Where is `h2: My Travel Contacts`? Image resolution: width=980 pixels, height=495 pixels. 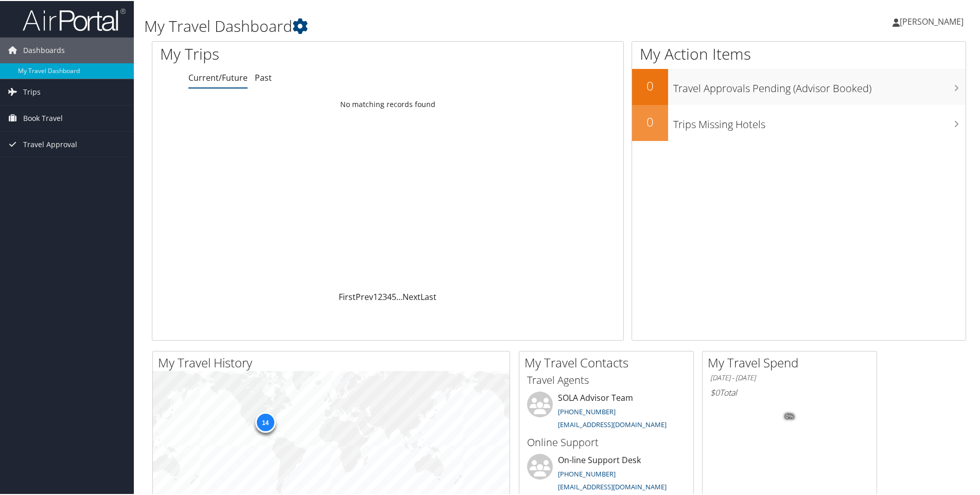 h2: My Travel Contacts is located at coordinates (608, 362).